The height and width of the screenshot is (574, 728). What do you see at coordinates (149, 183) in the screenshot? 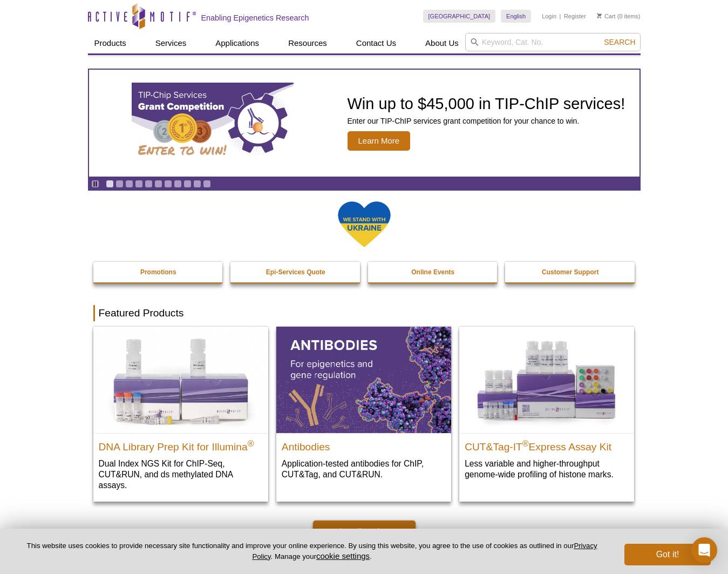
I see `a: Go to slide 5` at bounding box center [149, 183].